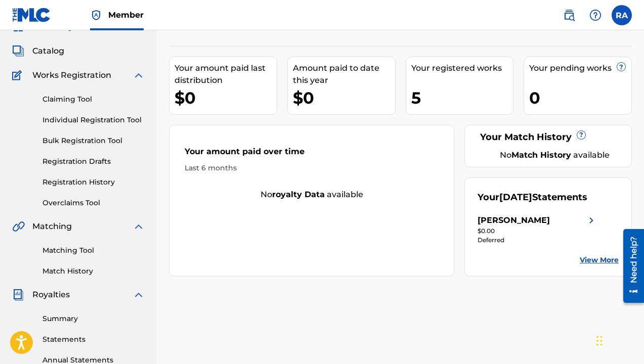 The width and height of the screenshot is (644, 364). I want to click on a: Overclaims Tool, so click(94, 203).